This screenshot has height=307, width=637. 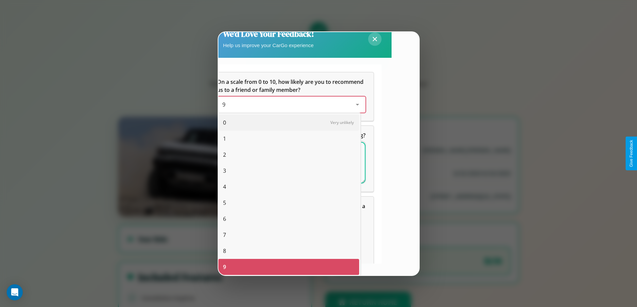 I want to click on span: 2, so click(x=224, y=155).